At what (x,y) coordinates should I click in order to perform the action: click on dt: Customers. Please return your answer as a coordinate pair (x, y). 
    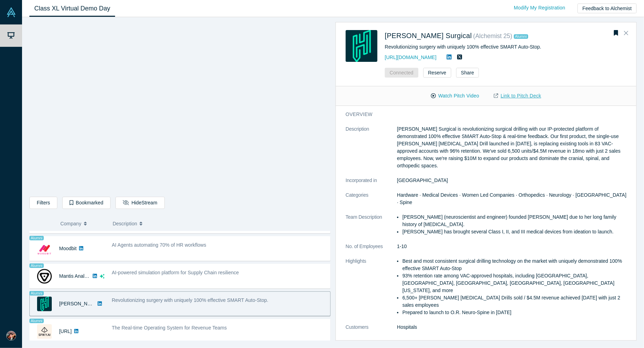
    Looking at the image, I should click on (371, 331).